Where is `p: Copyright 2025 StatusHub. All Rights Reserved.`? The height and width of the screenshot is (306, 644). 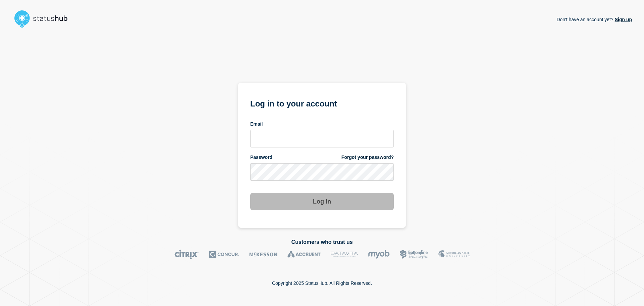
p: Copyright 2025 StatusHub. All Rights Reserved. is located at coordinates (322, 283).